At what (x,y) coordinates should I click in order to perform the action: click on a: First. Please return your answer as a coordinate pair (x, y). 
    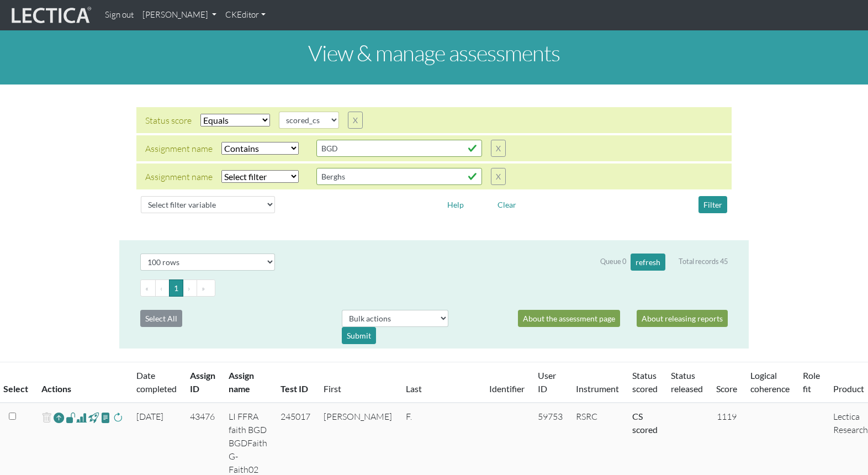
    Looking at the image, I should click on (332, 388).